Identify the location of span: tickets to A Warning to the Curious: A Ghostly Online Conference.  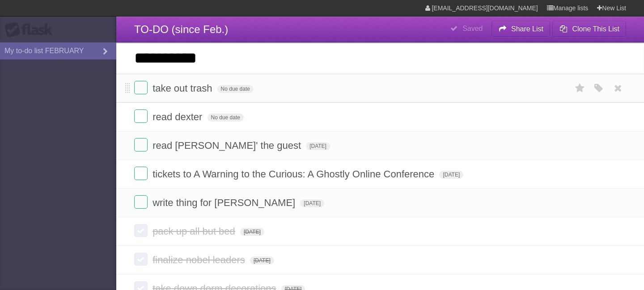
(294, 174).